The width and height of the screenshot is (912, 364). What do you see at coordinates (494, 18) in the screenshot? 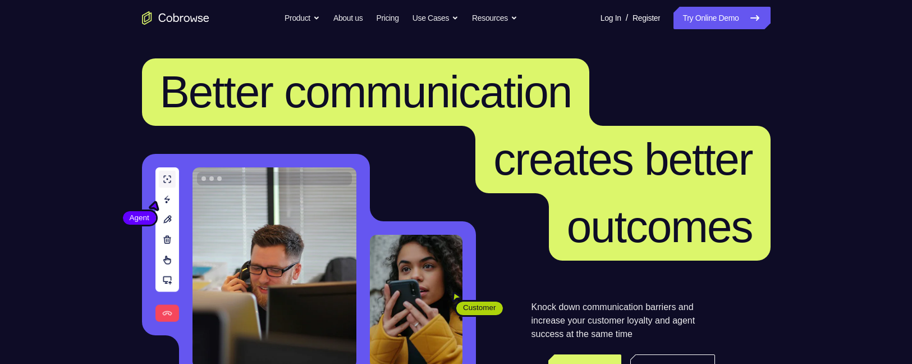
I see `button: Resources` at bounding box center [494, 18].